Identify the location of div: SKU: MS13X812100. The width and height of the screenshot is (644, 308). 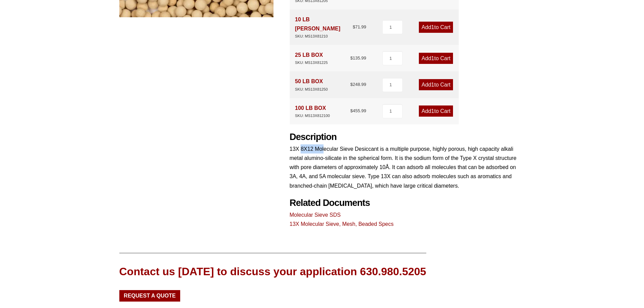
(312, 116).